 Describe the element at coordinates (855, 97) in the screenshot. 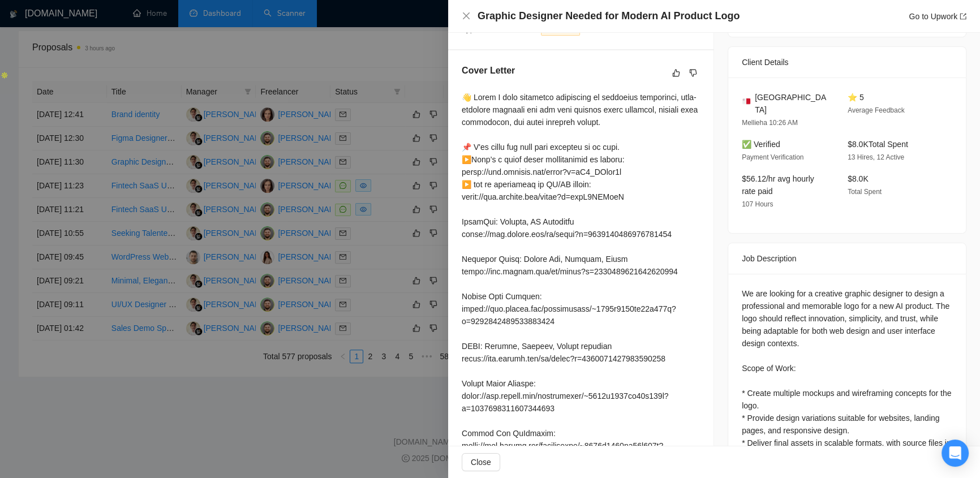

I see `span: ⭐ 5` at that location.